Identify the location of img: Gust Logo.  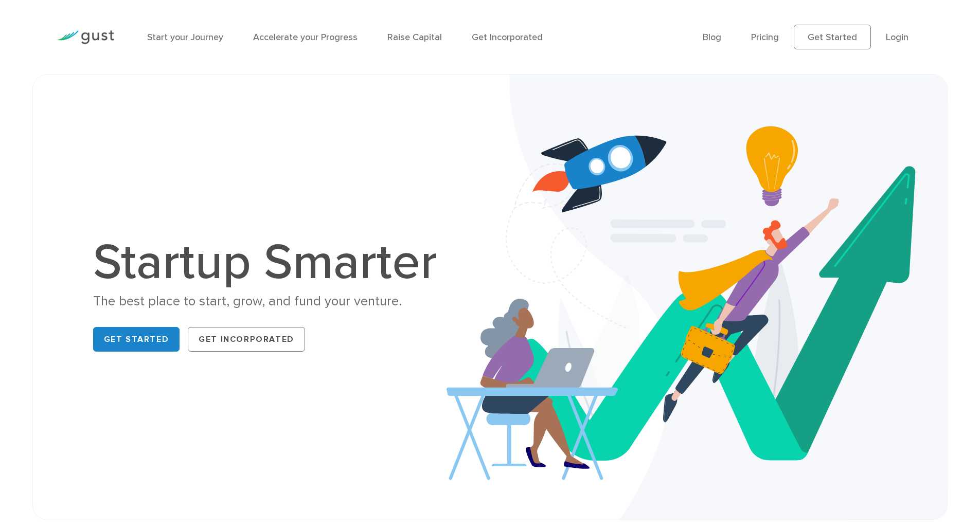
(85, 37).